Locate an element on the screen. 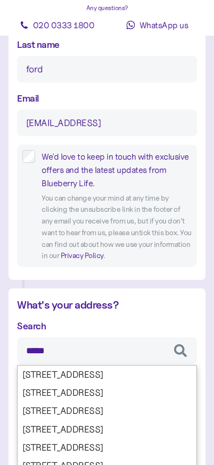 The height and width of the screenshot is (465, 214). li: 3 Faltis Square, Bradford, BD10 is located at coordinates (107, 447).